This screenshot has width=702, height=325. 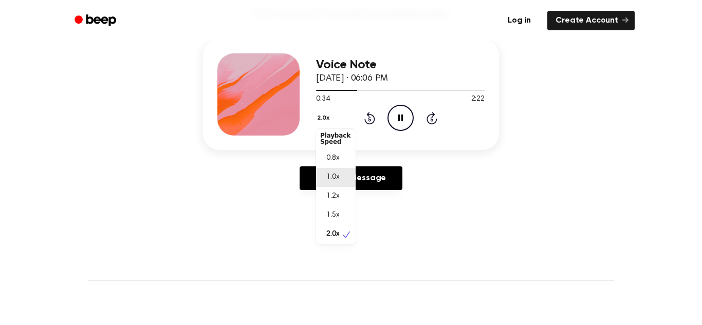 What do you see at coordinates (336, 139) in the screenshot?
I see `div: Playback Speed` at bounding box center [336, 139].